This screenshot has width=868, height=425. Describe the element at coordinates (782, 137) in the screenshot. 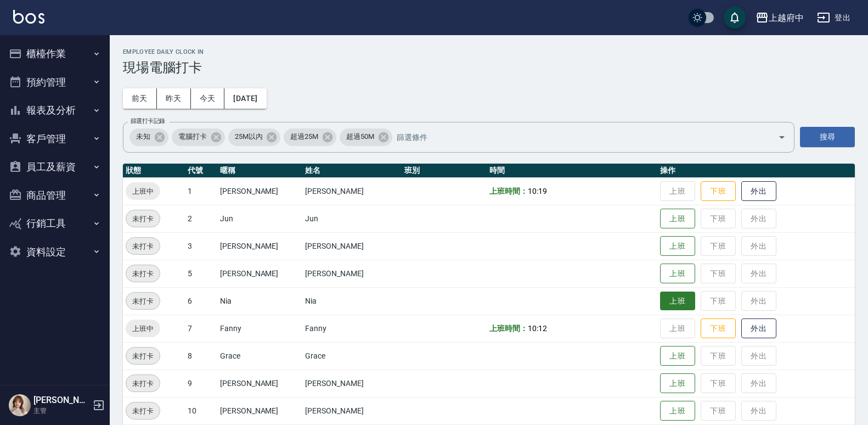

I see `button: Open` at that location.